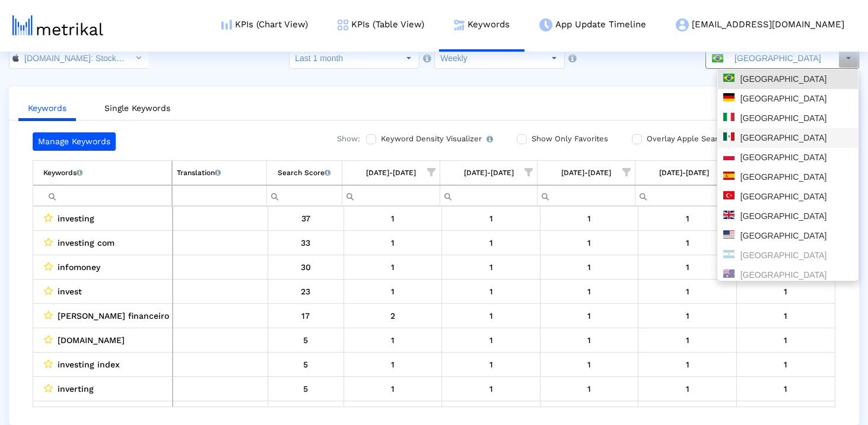 The height and width of the screenshot is (425, 868). Describe the element at coordinates (75, 389) in the screenshot. I see `span: inverting` at that location.